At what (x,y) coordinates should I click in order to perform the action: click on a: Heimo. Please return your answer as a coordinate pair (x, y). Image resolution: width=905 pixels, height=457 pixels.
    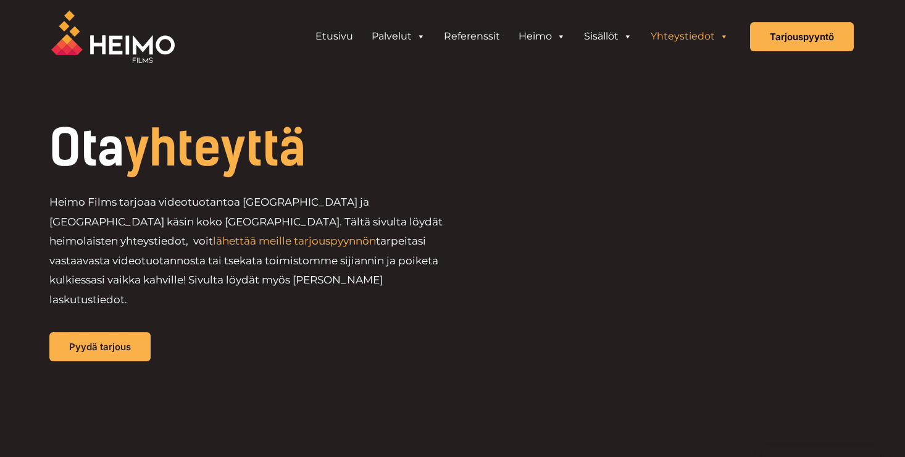
    Looking at the image, I should click on (542, 36).